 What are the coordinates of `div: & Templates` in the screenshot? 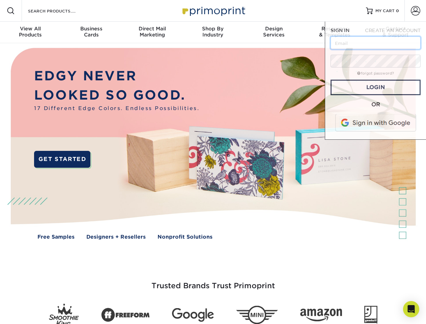 It's located at (335, 32).